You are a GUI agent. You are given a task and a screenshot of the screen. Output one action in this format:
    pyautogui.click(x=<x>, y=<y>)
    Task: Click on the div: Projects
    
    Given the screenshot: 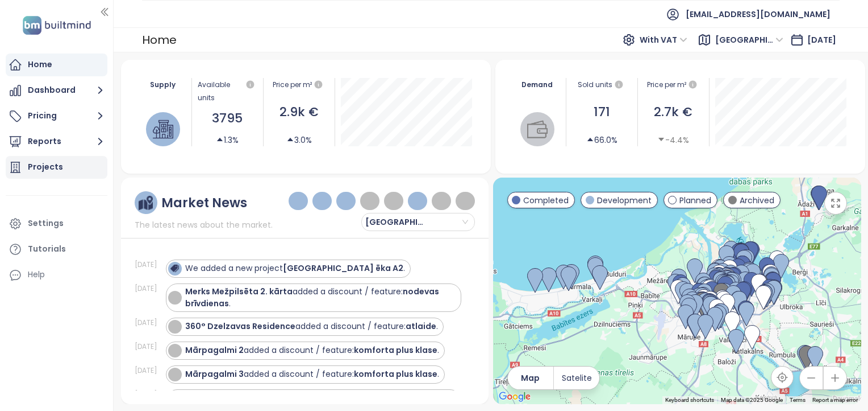 What is the action you would take?
    pyautogui.click(x=45, y=167)
    